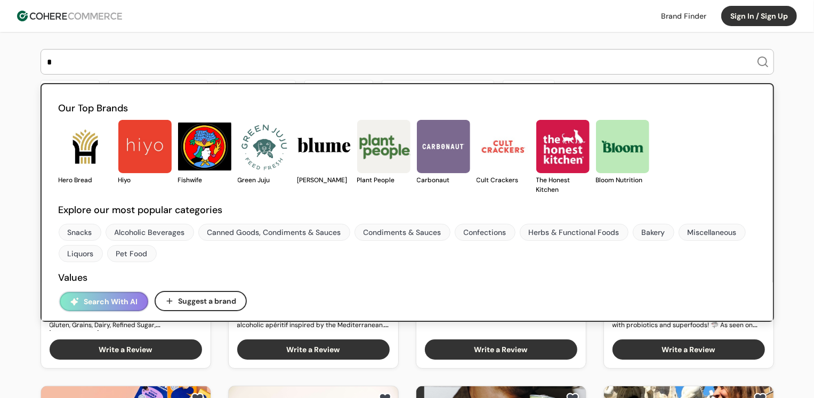 The image size is (814, 398). What do you see at coordinates (81, 254) in the screenshot?
I see `div: Liquors` at bounding box center [81, 254].